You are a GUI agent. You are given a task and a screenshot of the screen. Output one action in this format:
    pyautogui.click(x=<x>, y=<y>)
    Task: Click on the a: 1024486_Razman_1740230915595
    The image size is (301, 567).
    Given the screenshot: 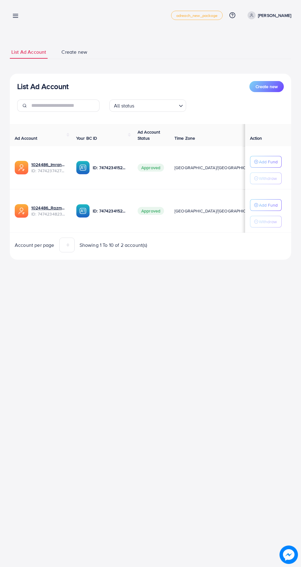 What is the action you would take?
    pyautogui.click(x=49, y=208)
    